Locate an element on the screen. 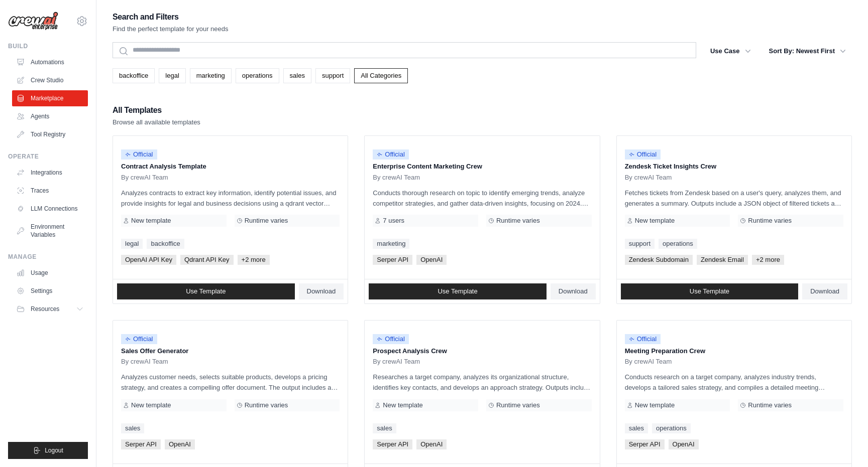  span: Zendesk Email is located at coordinates (722, 260).